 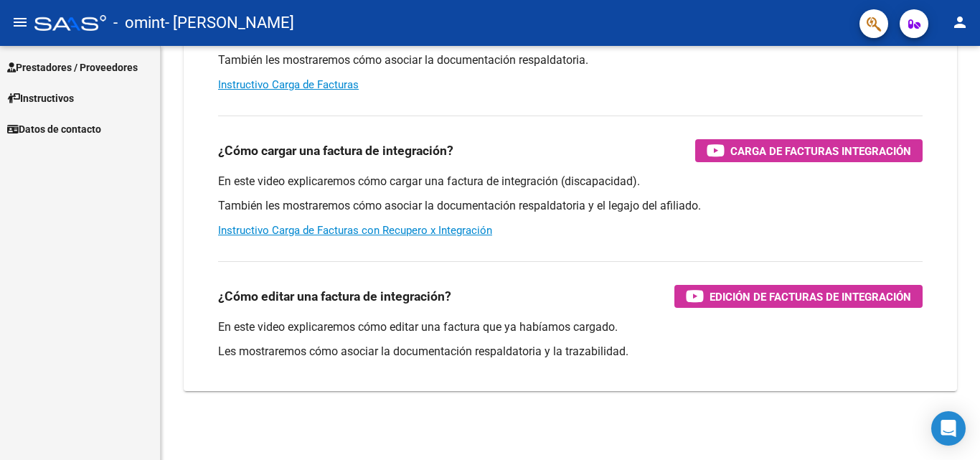 I want to click on span: - omint, so click(x=139, y=23).